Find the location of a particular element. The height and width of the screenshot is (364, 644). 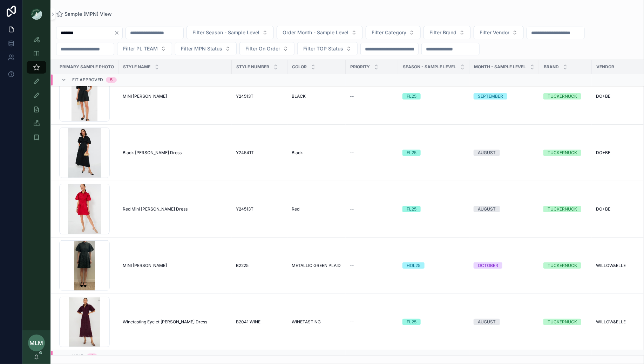

a: WINETASTING is located at coordinates (316, 322).